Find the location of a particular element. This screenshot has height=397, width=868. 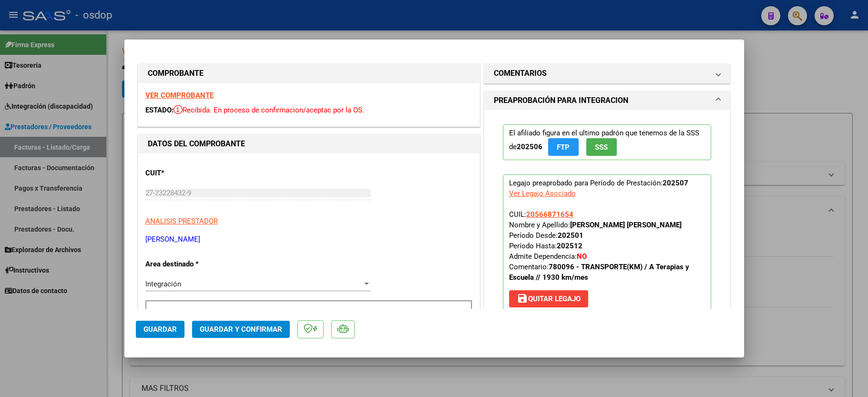

button: FTP is located at coordinates (563, 147).